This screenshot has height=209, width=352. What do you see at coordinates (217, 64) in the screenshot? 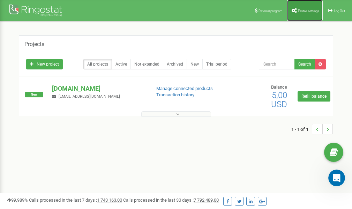
I see `a: Trial period` at bounding box center [217, 64].